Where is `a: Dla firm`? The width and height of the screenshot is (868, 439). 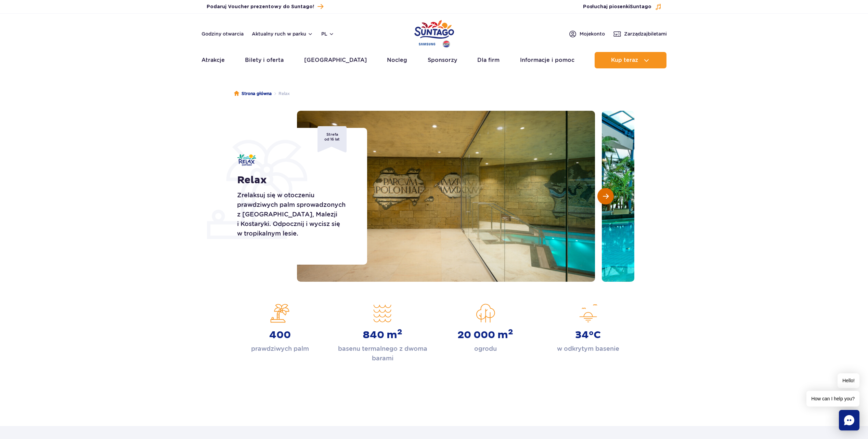 a: Dla firm is located at coordinates (488, 60).